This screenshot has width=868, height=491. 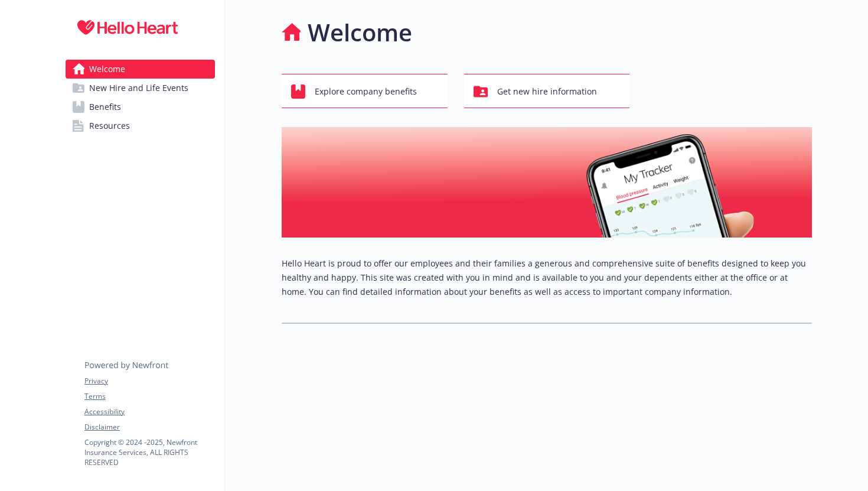 I want to click on a: Accessibility, so click(x=149, y=412).